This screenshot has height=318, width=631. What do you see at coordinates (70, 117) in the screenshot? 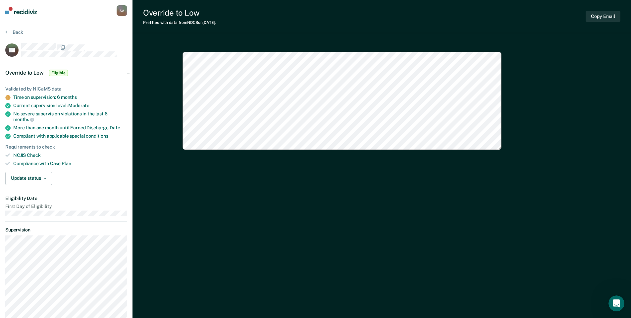
I see `div: No severe supervision violations in the last 6` at bounding box center [70, 117].